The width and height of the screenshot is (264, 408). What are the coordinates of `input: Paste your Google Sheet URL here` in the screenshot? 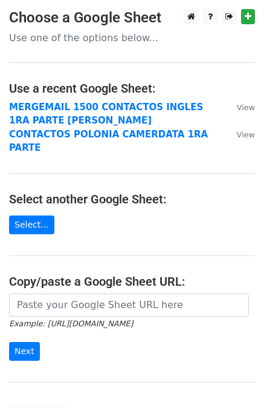 It's located at (129, 305).